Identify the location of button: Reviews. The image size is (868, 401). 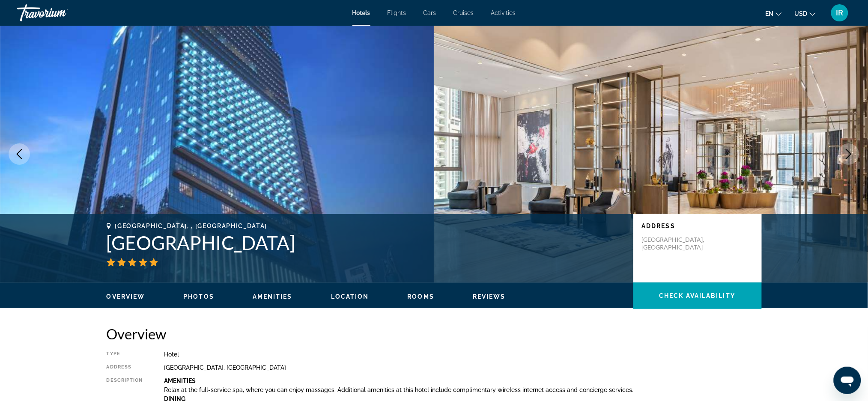
(489, 296).